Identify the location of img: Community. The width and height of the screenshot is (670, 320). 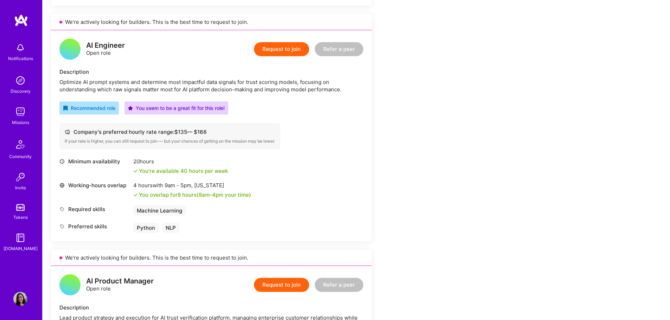
(20, 145).